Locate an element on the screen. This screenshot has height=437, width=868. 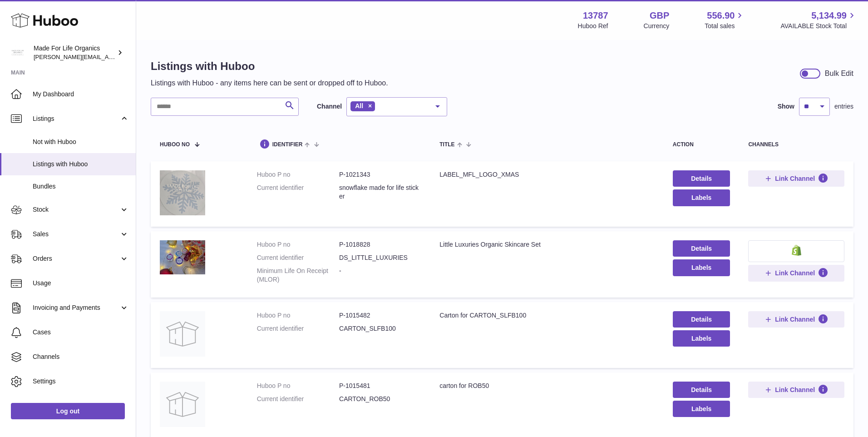
span: Listings is located at coordinates (76, 118).